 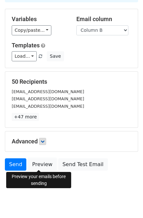 What do you see at coordinates (39, 19) in the screenshot?
I see `h5: Variables` at bounding box center [39, 19].